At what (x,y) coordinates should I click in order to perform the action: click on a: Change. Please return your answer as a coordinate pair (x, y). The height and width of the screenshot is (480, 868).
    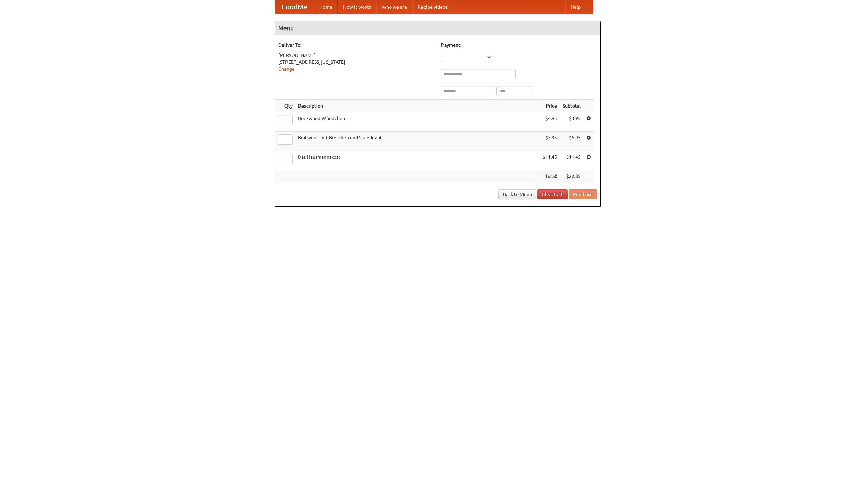
    Looking at the image, I should click on (286, 69).